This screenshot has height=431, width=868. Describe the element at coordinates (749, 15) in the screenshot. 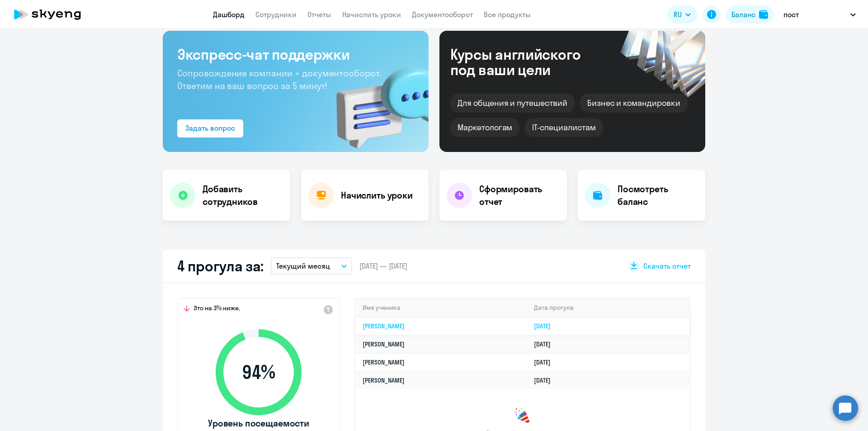

I see `button: Балансbalance` at that location.